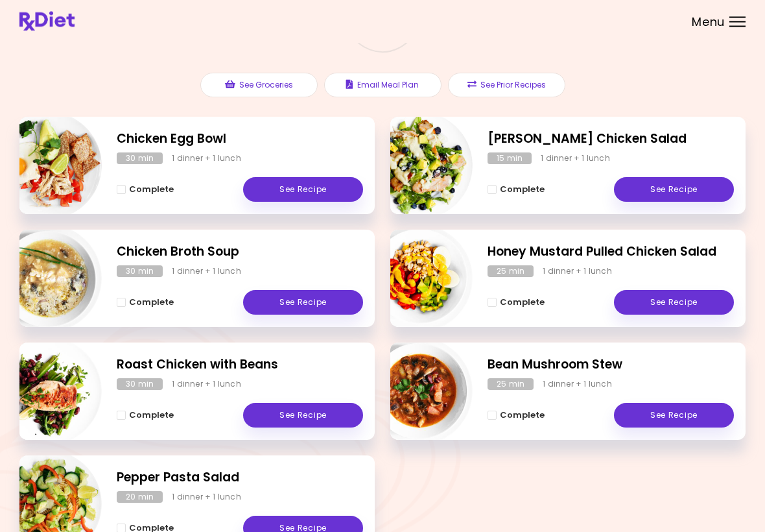 The height and width of the screenshot is (532, 765). Describe the element at coordinates (674, 303) in the screenshot. I see `a: See Recipe - Honey Mustard Pulled Chicken Salad` at that location.